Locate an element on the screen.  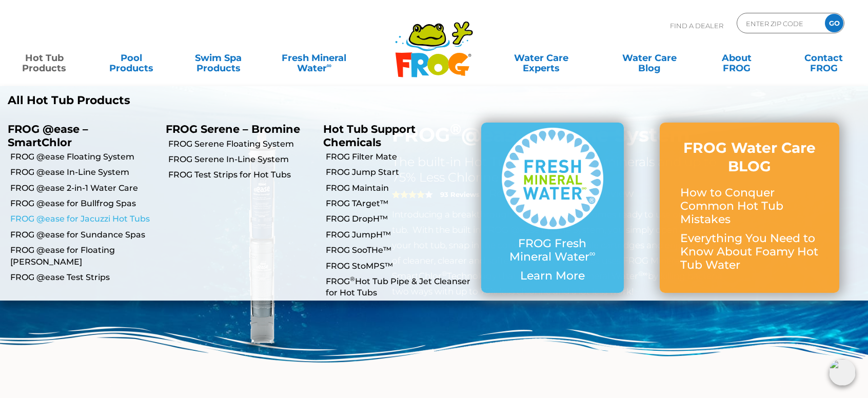
a: FROG JumpH™ is located at coordinates (400, 235).